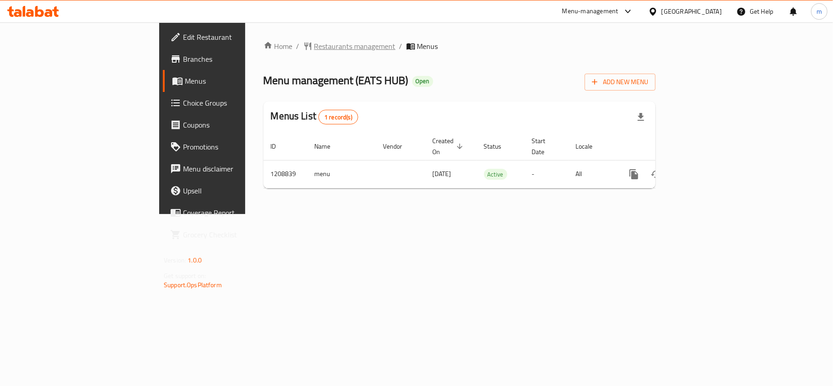  What do you see at coordinates (449, 146) in the screenshot?
I see `span: Created On` at bounding box center [449, 146].